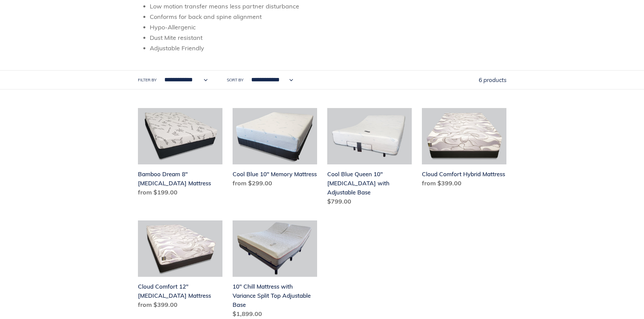  What do you see at coordinates (328, 38) in the screenshot?
I see `li: Dust Mite resistant` at bounding box center [328, 38].